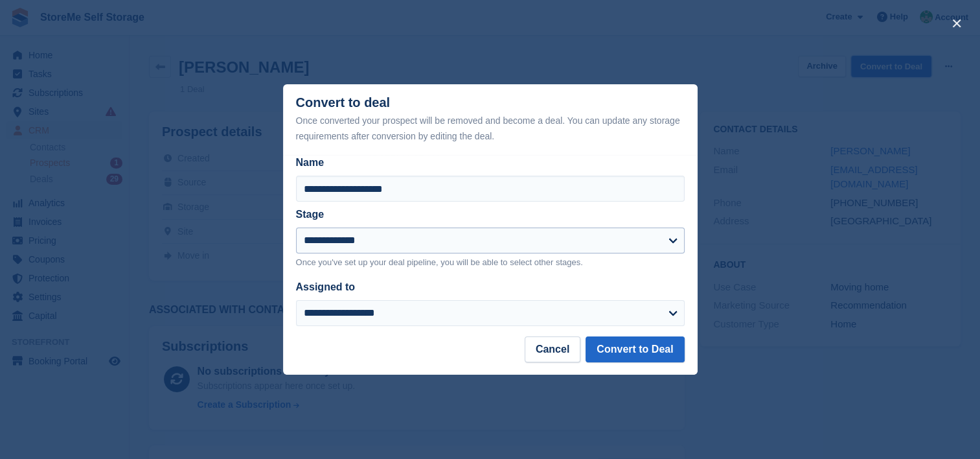  What do you see at coordinates (490, 262) in the screenshot?
I see `p: Once you've set up your deal pipeline, you will be able to select other stages.` at bounding box center [490, 262].